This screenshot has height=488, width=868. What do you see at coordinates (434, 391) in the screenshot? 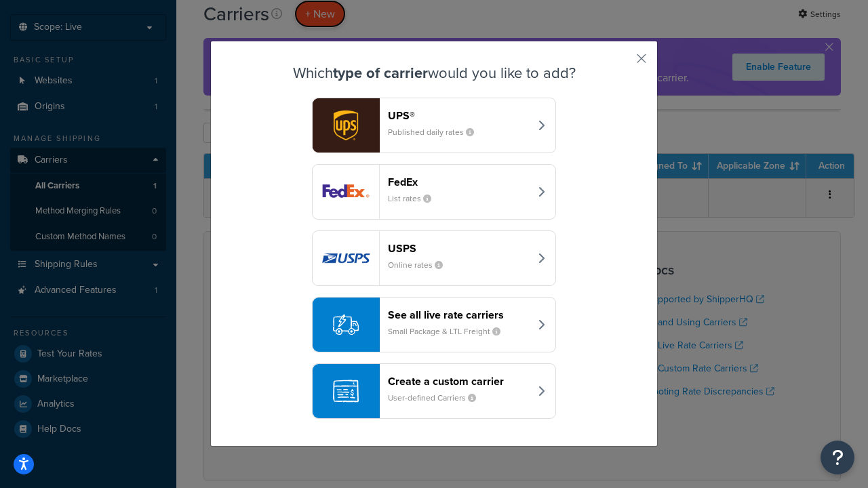
I see `button: Create a custom carrierUser-defined Carriers` at bounding box center [434, 391].